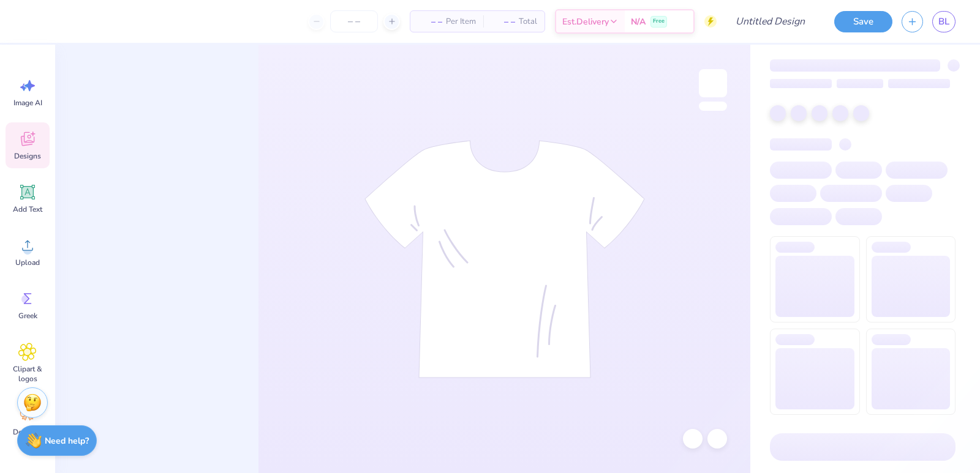 Image resolution: width=980 pixels, height=473 pixels. Describe the element at coordinates (28, 263) in the screenshot. I see `span: Upload` at that location.